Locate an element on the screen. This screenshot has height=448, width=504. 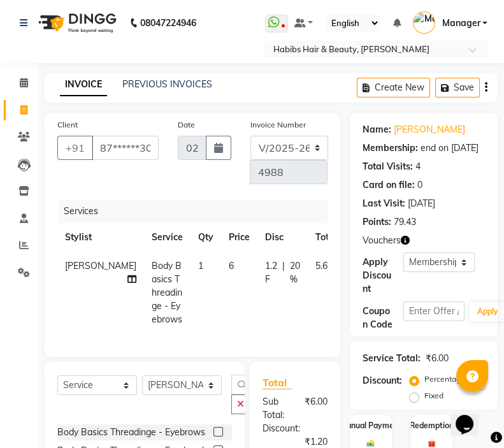
th: Qty is located at coordinates (206, 237).